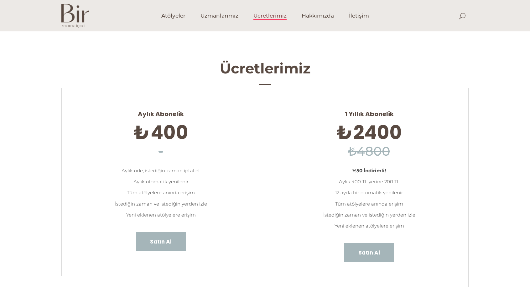 This screenshot has width=530, height=295. I want to click on span: Atölyeler, so click(173, 16).